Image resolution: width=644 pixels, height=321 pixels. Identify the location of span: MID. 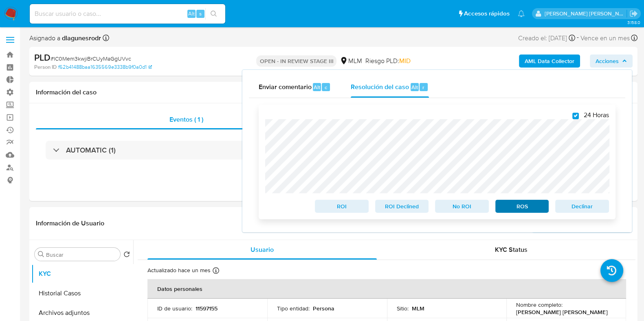
(405, 61).